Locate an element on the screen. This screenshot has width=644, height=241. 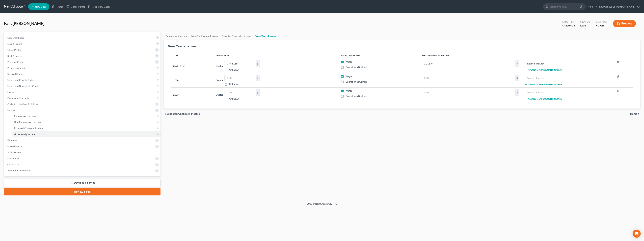
span: Means Test is located at coordinates (13, 158).